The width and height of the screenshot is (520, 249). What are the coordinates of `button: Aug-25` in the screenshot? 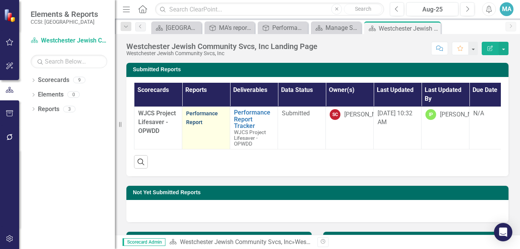 It's located at (432, 9).